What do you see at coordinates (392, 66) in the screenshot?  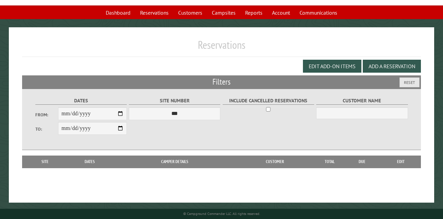 I see `button: Add a Reservation` at bounding box center [392, 66].